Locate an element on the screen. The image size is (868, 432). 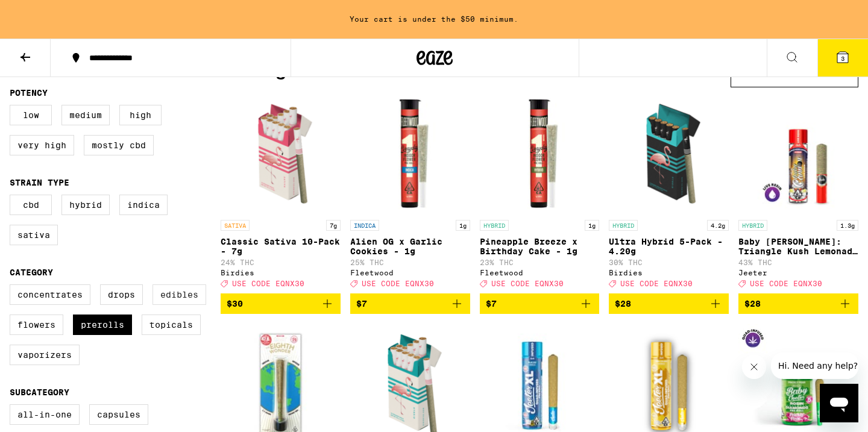
label: Drops is located at coordinates (121, 294).